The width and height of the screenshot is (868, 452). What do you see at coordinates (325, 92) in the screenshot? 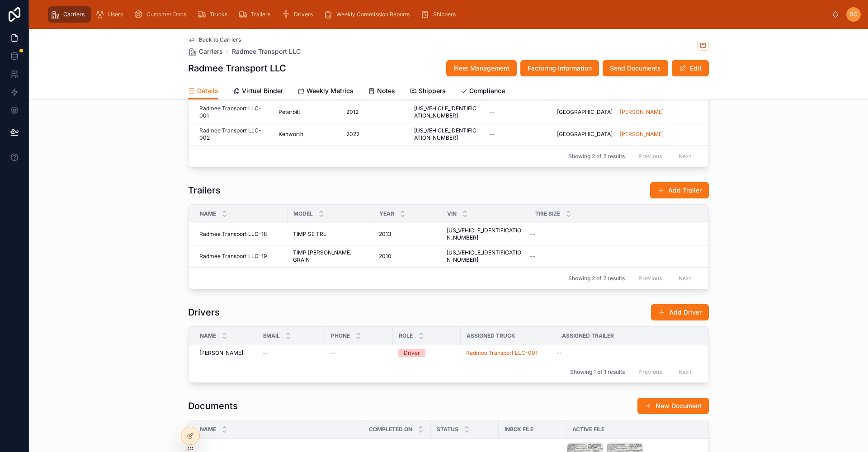
I see `a: Weekly Metrics` at bounding box center [325, 92].